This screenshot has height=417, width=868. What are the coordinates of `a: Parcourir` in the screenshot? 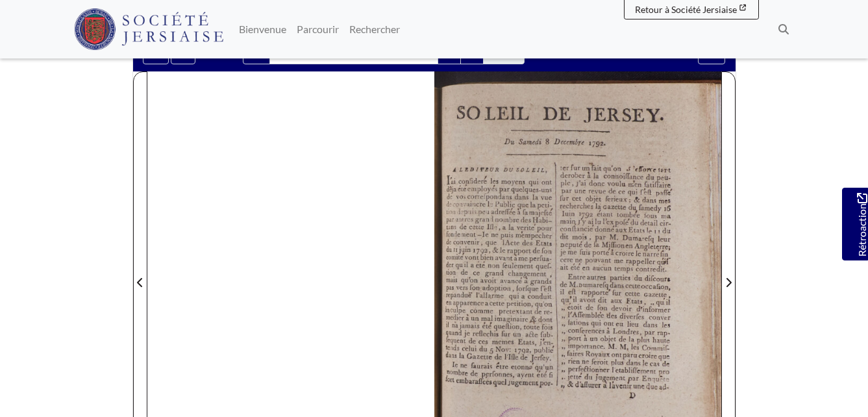 It's located at (317, 30).